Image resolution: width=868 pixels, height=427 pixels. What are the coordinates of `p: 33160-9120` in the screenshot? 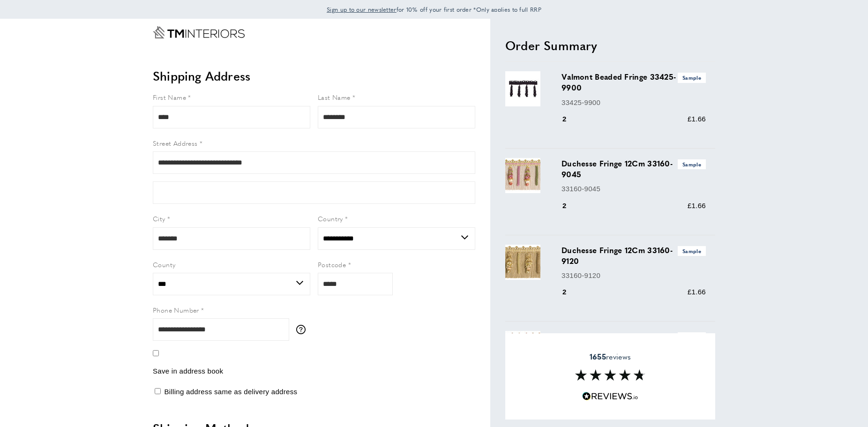 It's located at (634, 276).